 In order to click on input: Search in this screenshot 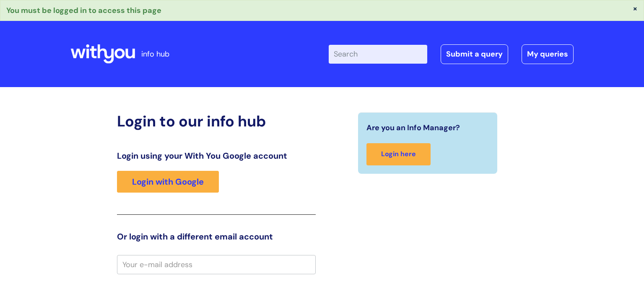, I will do `click(378, 54)`.